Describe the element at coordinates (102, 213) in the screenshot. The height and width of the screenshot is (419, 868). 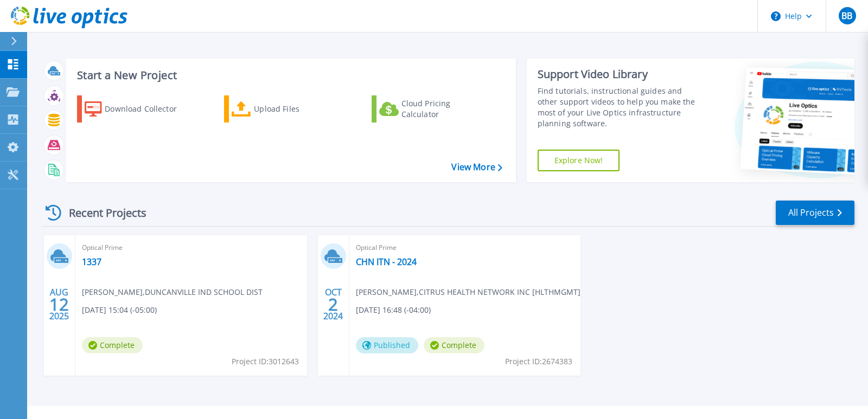
I see `div: Recent Projects` at that location.